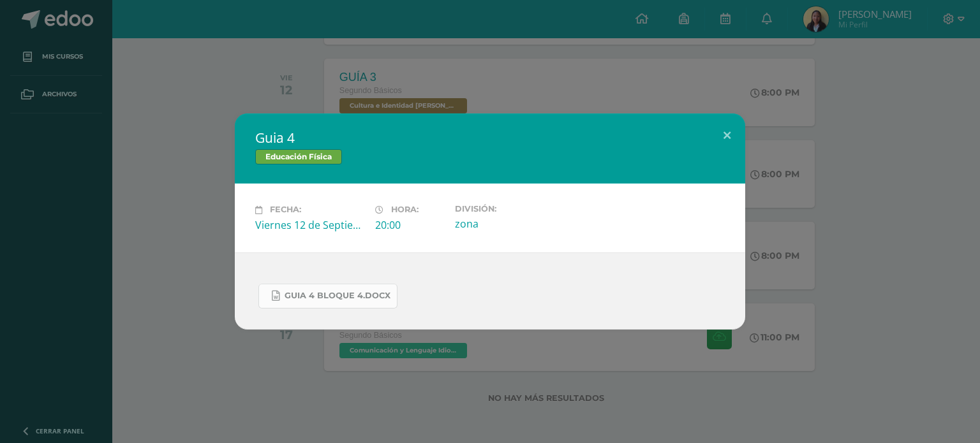 The width and height of the screenshot is (980, 443). I want to click on h2: Guia 4, so click(490, 137).